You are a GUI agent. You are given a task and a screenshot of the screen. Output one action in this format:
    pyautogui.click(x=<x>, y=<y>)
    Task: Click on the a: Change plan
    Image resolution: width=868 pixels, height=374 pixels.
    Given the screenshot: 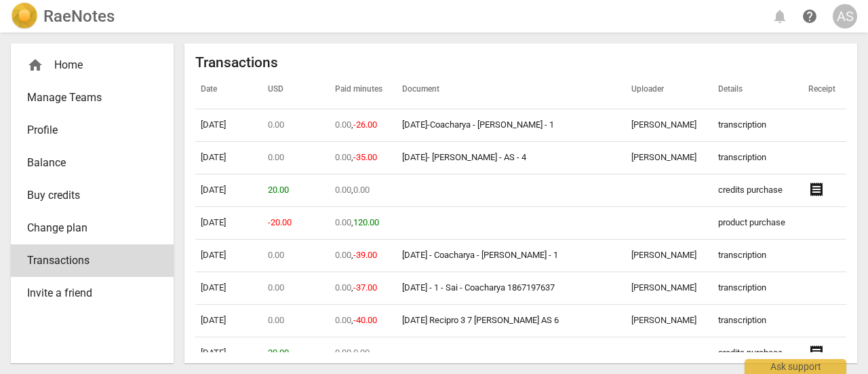 What is the action you would take?
    pyautogui.click(x=92, y=228)
    